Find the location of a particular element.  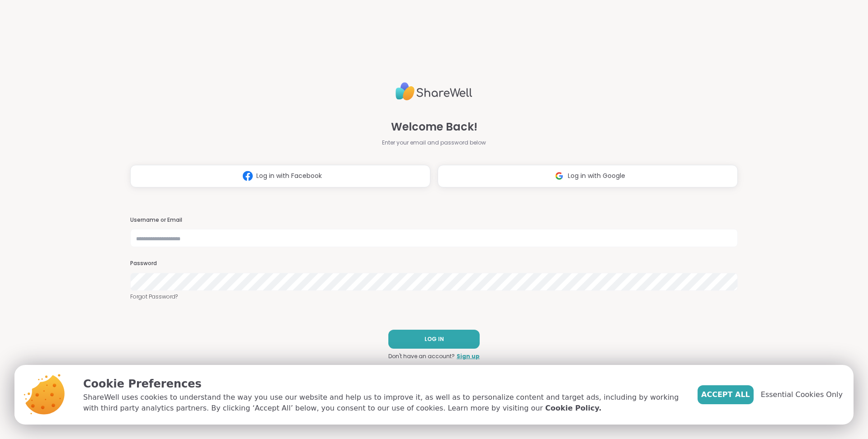

button: Log in with Google is located at coordinates (588, 176).